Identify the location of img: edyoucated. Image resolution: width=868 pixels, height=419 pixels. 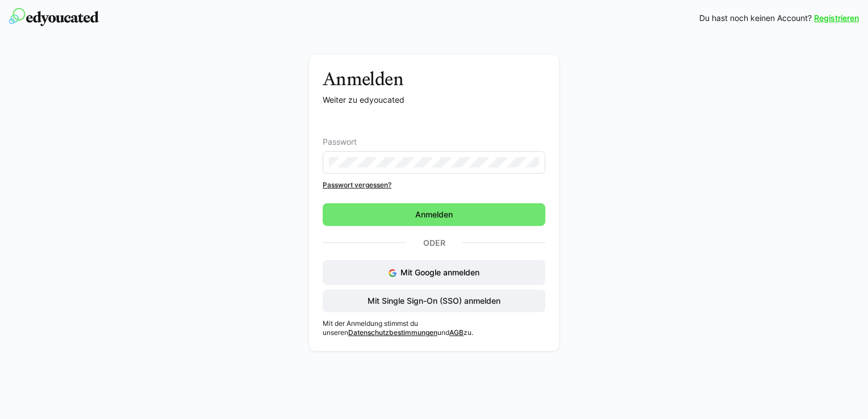
(54, 17).